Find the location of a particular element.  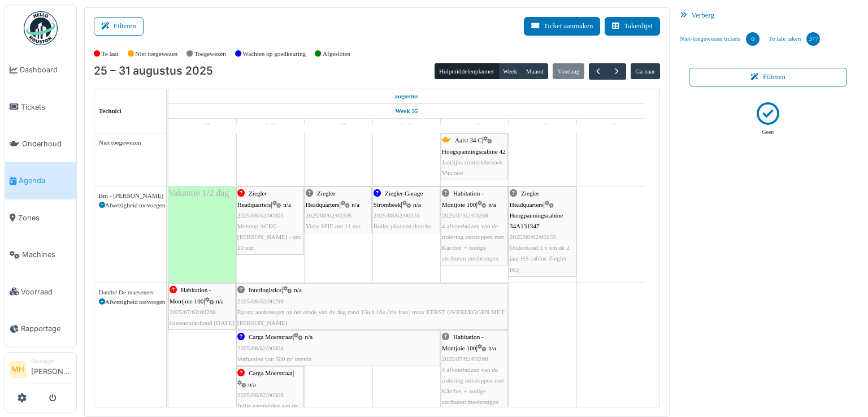

span: 2025/08/62/00316 is located at coordinates (397, 215).